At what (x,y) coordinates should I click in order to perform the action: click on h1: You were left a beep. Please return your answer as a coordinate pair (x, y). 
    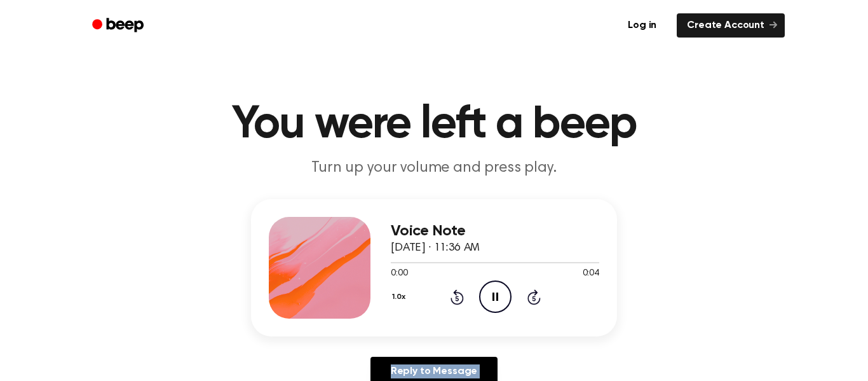
    Looking at the image, I should click on (434, 125).